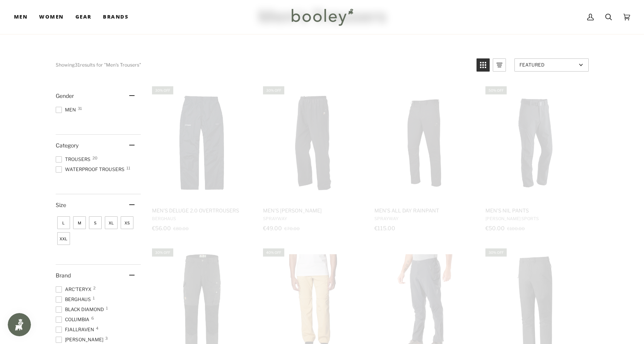 The width and height of the screenshot is (644, 344). I want to click on span: 6, so click(92, 318).